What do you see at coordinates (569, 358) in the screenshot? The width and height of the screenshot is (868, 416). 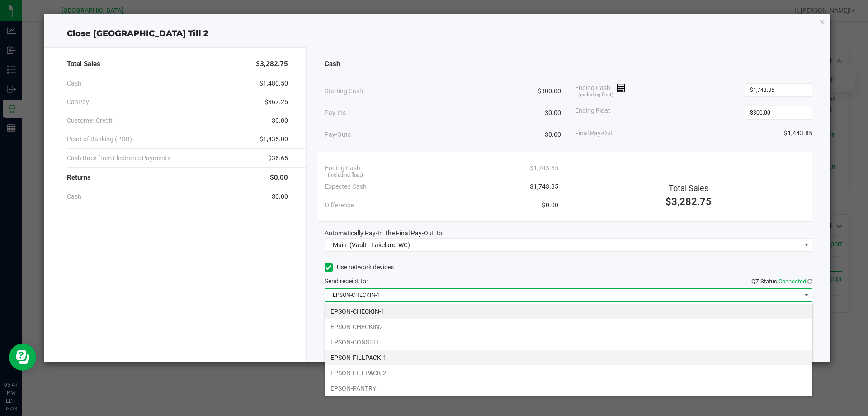 I see `li: EPSON-FILLPACK-1` at bounding box center [569, 358].